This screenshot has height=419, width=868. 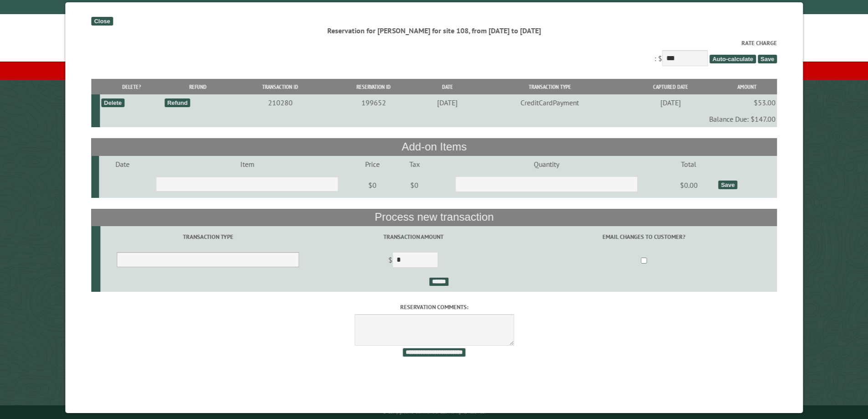 What do you see at coordinates (198, 87) in the screenshot?
I see `th: Refund` at bounding box center [198, 87].